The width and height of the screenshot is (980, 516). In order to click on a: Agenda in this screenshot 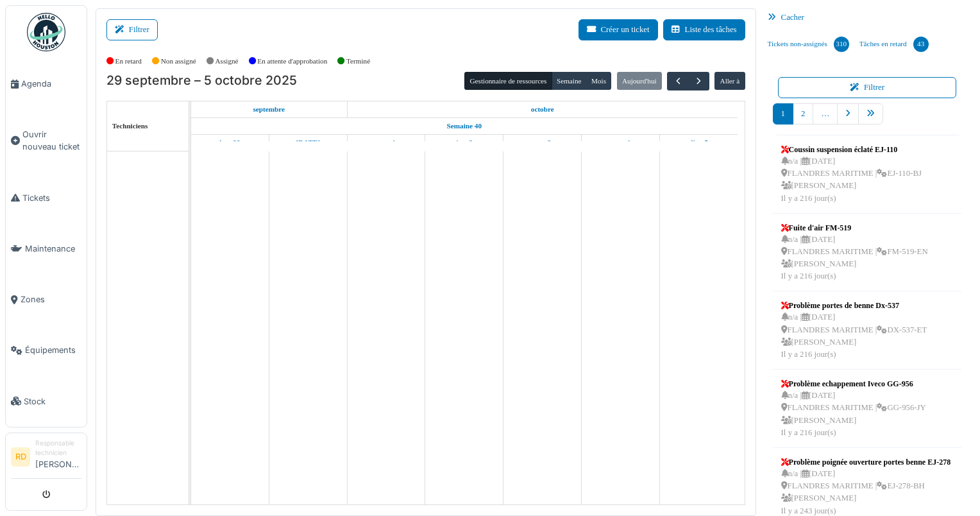, I will do `click(46, 83)`.